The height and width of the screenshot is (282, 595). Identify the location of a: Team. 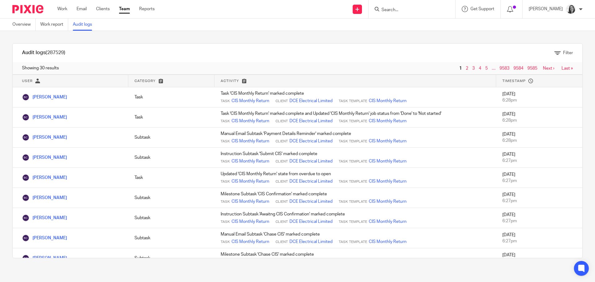
(124, 9).